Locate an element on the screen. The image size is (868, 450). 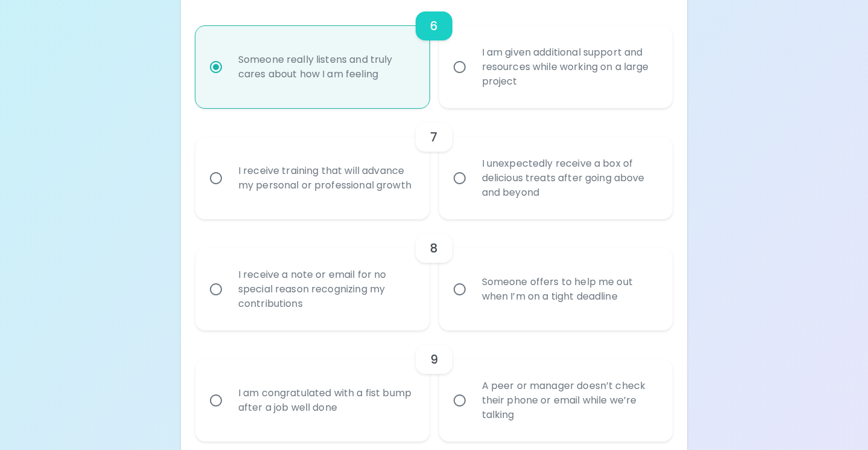
h6: 8 is located at coordinates (434, 248).